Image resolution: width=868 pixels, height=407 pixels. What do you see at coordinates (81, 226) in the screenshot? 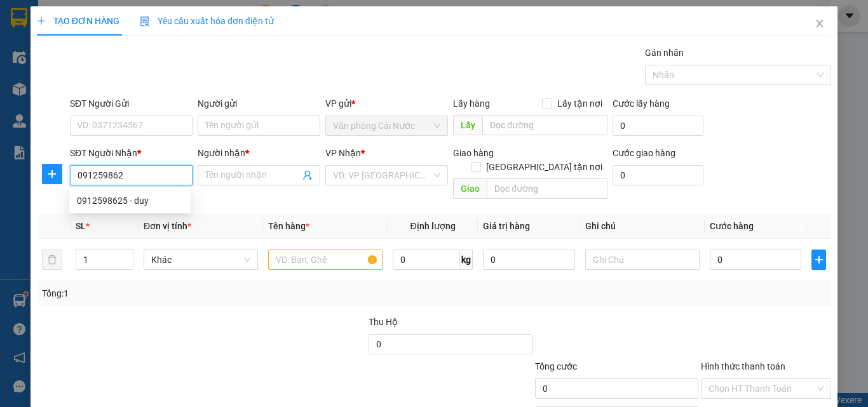
I see `span: SL` at bounding box center [81, 226].